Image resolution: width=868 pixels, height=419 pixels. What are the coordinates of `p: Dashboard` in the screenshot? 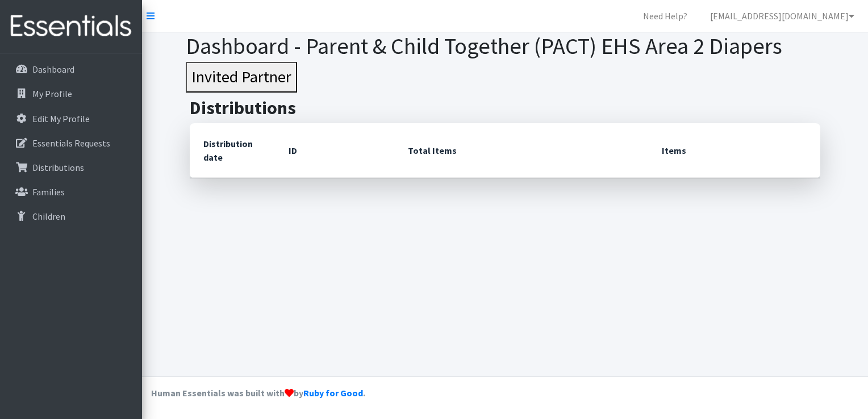 It's located at (54, 69).